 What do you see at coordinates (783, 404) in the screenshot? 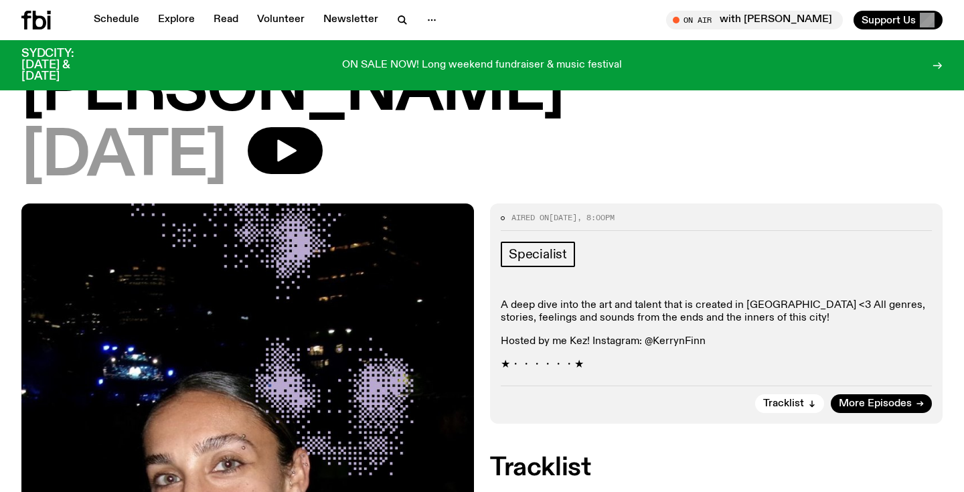
I see `span: Tracklist` at bounding box center [783, 404].